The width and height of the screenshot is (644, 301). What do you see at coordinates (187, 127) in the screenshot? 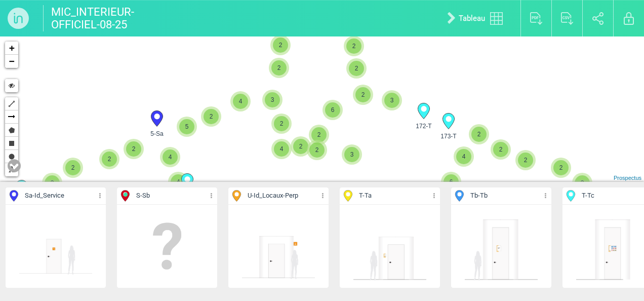
I see `span: 5` at bounding box center [187, 127].